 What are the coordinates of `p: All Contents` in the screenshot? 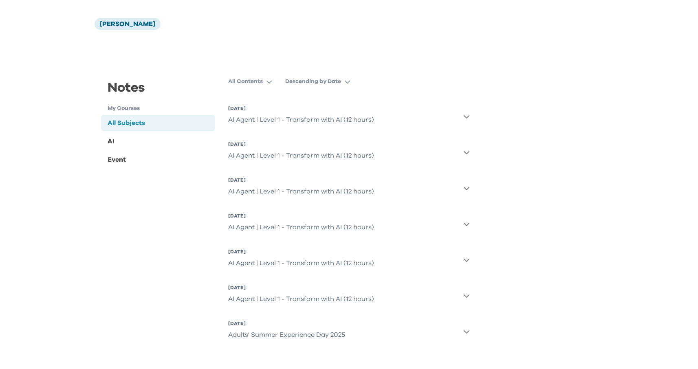 It's located at (245, 81).